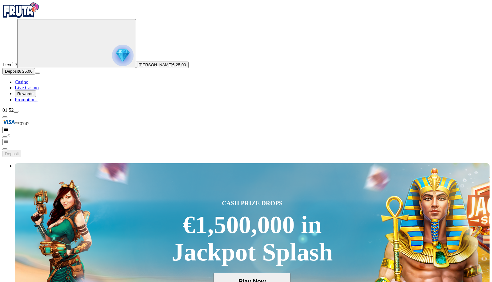 The width and height of the screenshot is (492, 282). I want to click on img: Fruta, so click(21, 10).